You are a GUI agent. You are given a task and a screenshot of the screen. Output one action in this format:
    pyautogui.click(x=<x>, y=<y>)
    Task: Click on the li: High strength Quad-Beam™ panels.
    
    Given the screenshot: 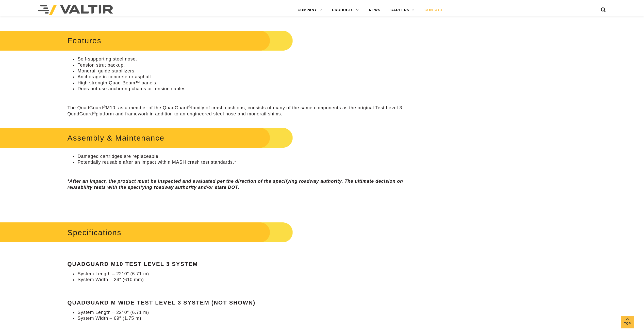 What is the action you would take?
    pyautogui.click(x=247, y=83)
    